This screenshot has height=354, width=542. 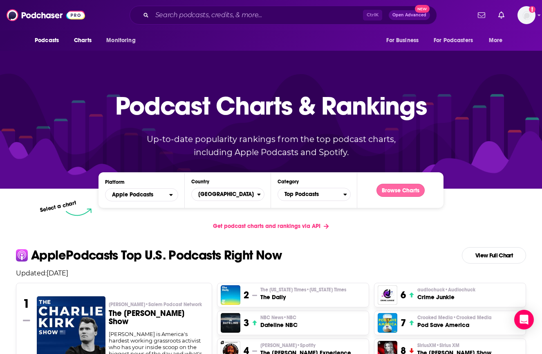 I want to click on p: Crooked Media • Crooked Media, so click(x=455, y=317).